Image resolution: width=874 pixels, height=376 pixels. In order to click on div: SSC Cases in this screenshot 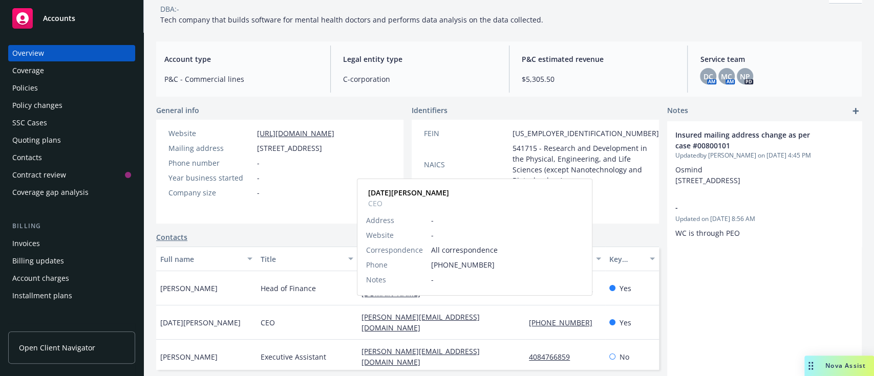, I will do `click(30, 123)`.